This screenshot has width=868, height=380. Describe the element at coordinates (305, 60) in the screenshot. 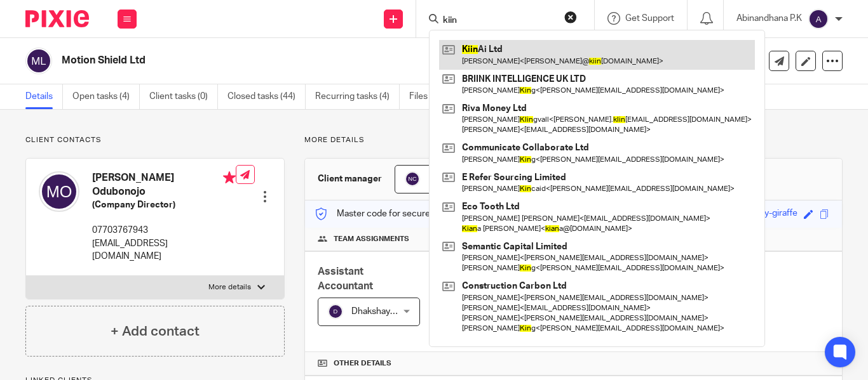

I see `h2: Motion Shield Ltd` at that location.